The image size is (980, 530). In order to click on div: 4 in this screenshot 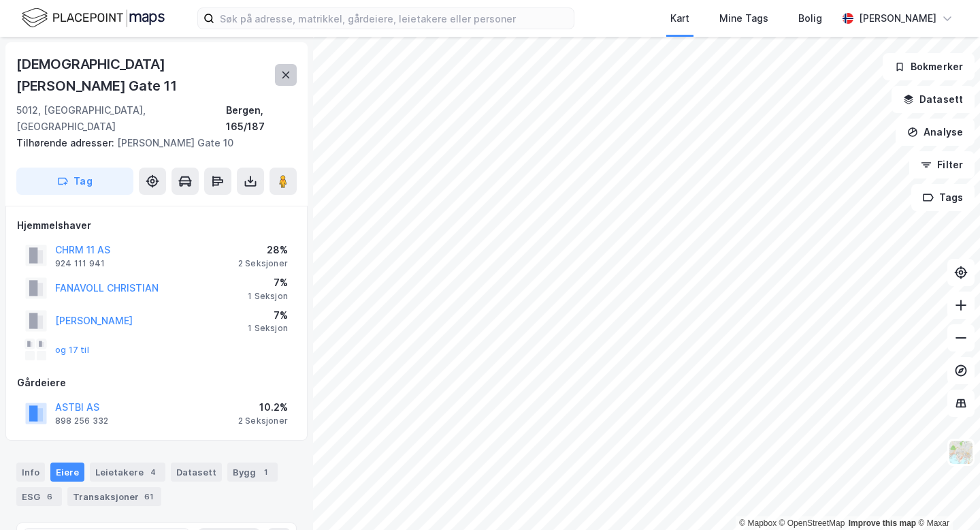, I will do `click(153, 472)`.